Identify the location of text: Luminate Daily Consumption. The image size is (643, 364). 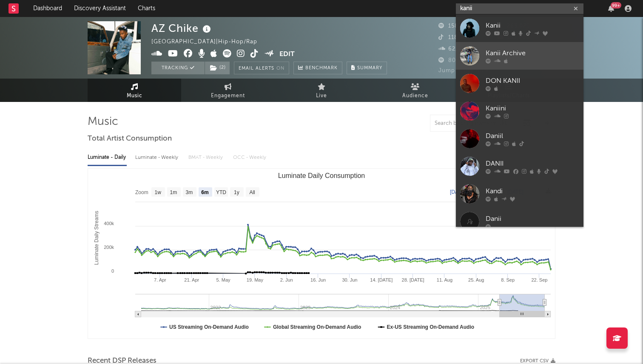
(321, 176).